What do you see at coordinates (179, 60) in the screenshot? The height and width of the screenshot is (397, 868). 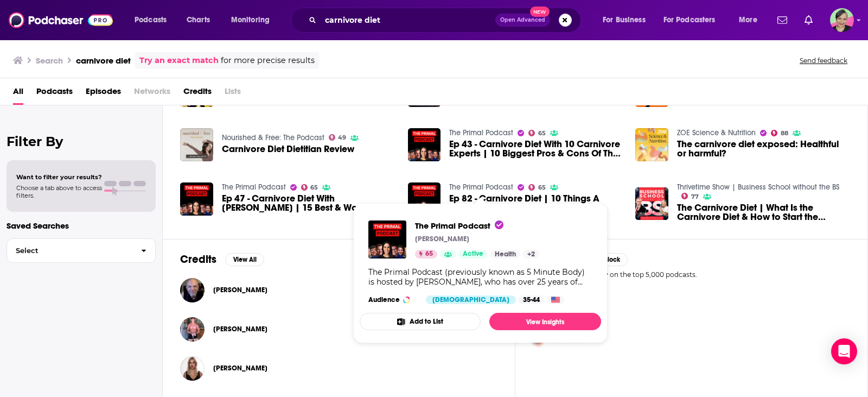 I see `a: Try an exact match` at bounding box center [179, 60].